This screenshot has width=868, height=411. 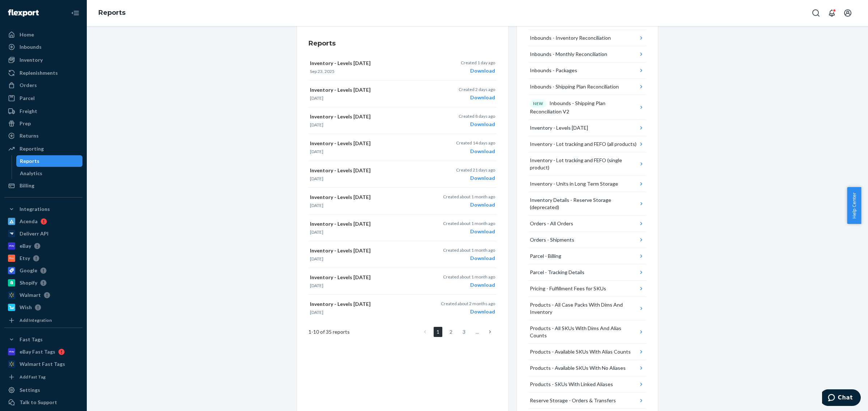 I want to click on a: Wish, so click(x=43, y=308).